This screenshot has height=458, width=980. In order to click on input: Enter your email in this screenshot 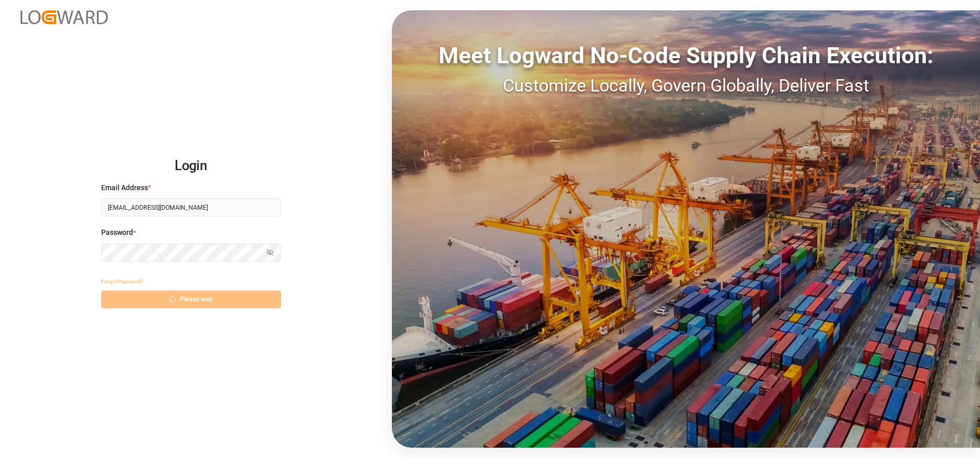, I will do `click(191, 207)`.